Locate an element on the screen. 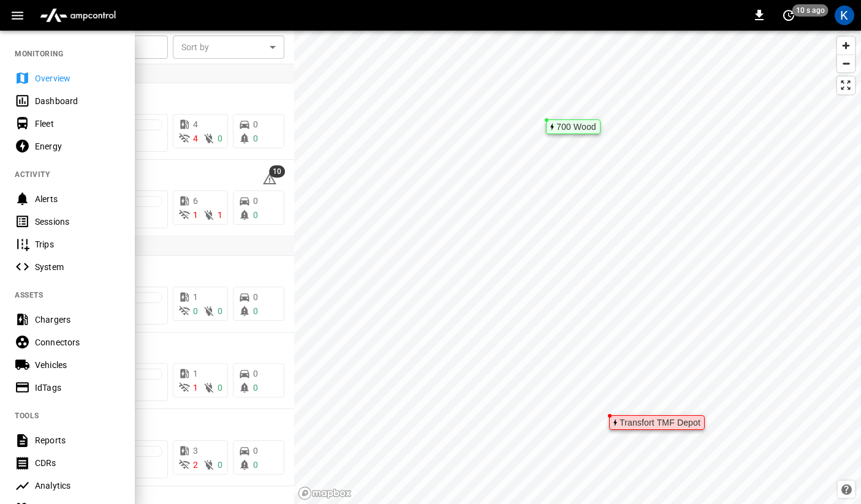 The width and height of the screenshot is (861, 504). div: System is located at coordinates (77, 267).